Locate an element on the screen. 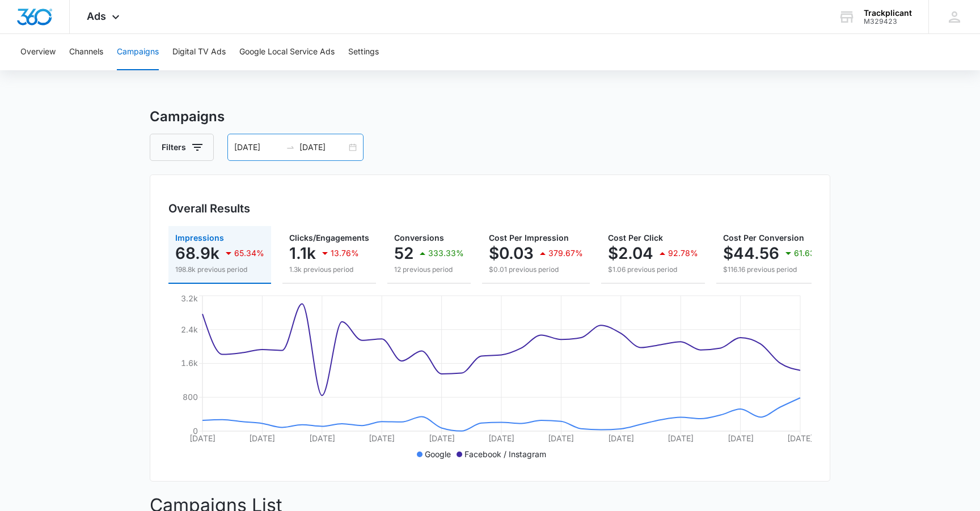  input: End date is located at coordinates (323, 148).